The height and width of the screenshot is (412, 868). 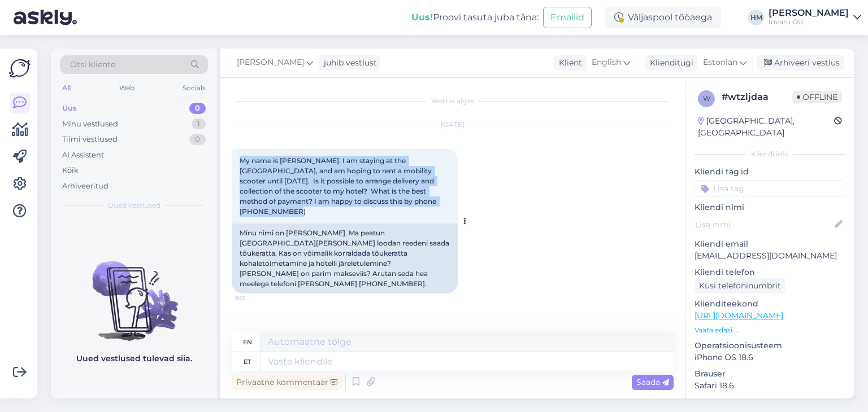 What do you see at coordinates (567, 17) in the screenshot?
I see `button: Emailid` at bounding box center [567, 17].